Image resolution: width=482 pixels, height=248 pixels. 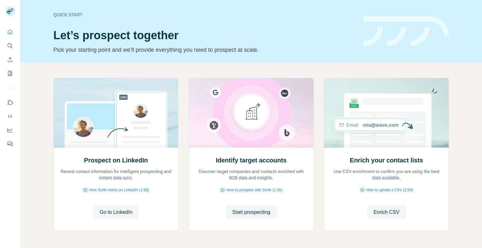 What do you see at coordinates (251, 212) in the screenshot?
I see `button: Start prospecting` at bounding box center [251, 212].